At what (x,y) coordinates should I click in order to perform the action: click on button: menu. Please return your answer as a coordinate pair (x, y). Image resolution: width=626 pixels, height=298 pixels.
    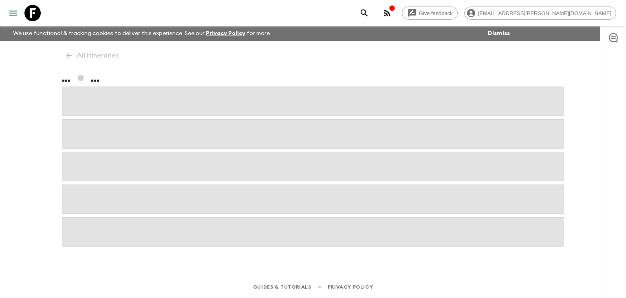
    Looking at the image, I should click on (13, 13).